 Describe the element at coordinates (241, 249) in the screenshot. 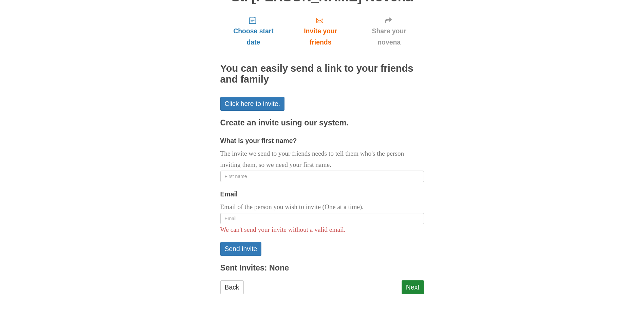

I see `button: Send invite` at that location.